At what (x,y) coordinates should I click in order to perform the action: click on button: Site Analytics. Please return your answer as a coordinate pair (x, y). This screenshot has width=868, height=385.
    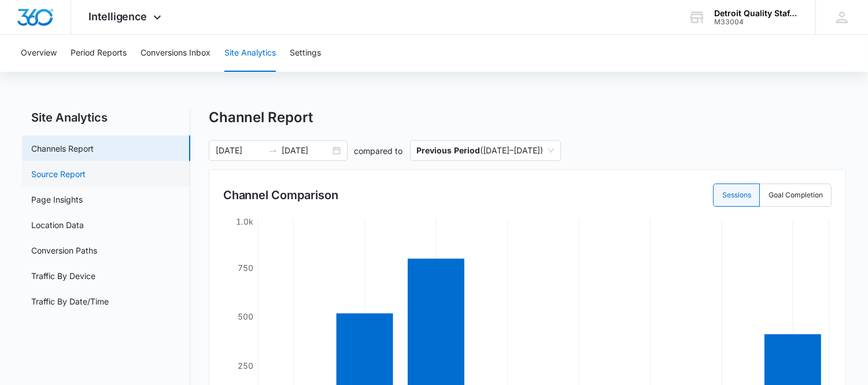
    Looking at the image, I should click on (250, 53).